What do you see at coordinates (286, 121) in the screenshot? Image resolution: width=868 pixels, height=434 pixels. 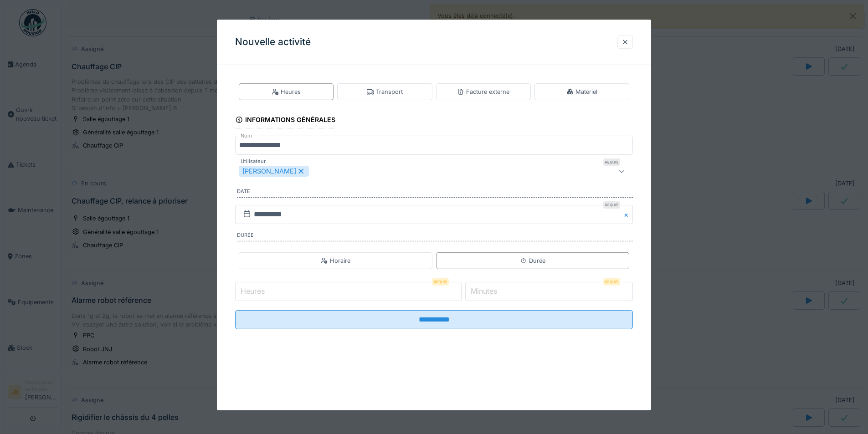 I see `div: Informations générales` at bounding box center [286, 121].